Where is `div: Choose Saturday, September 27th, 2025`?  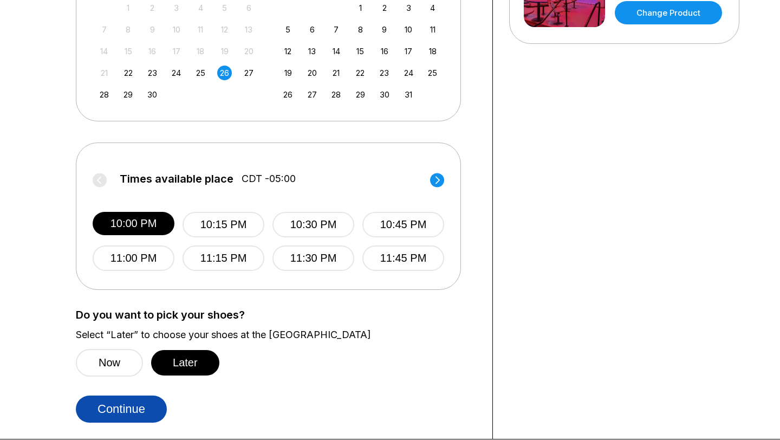 div: Choose Saturday, September 27th, 2025 is located at coordinates (249, 73).